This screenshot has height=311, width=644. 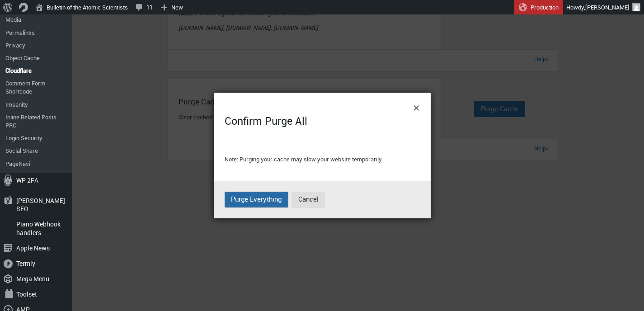 What do you see at coordinates (266, 121) in the screenshot?
I see `span: Confirm Purge All` at bounding box center [266, 121].